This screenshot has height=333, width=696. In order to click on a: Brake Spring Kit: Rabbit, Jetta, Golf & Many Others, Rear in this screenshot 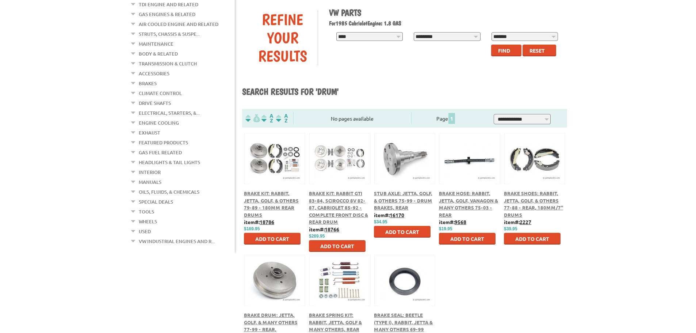, I will do `click(335, 322)`.